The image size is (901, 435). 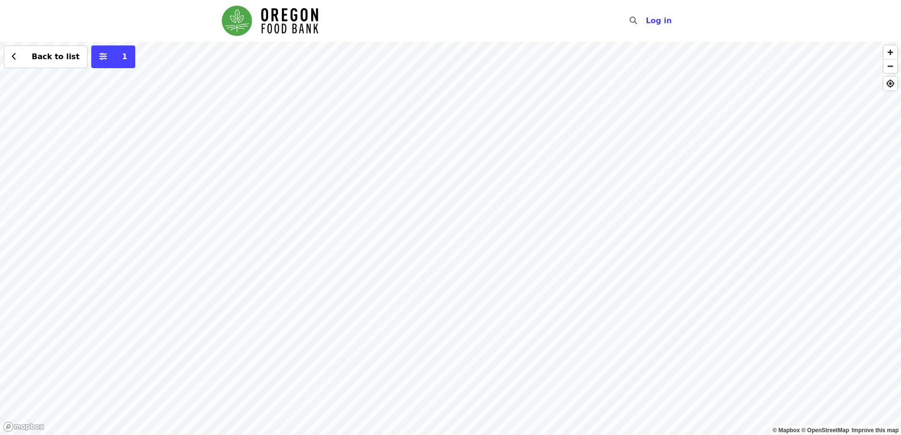 What do you see at coordinates (658, 21) in the screenshot?
I see `button: Log in` at bounding box center [658, 21].